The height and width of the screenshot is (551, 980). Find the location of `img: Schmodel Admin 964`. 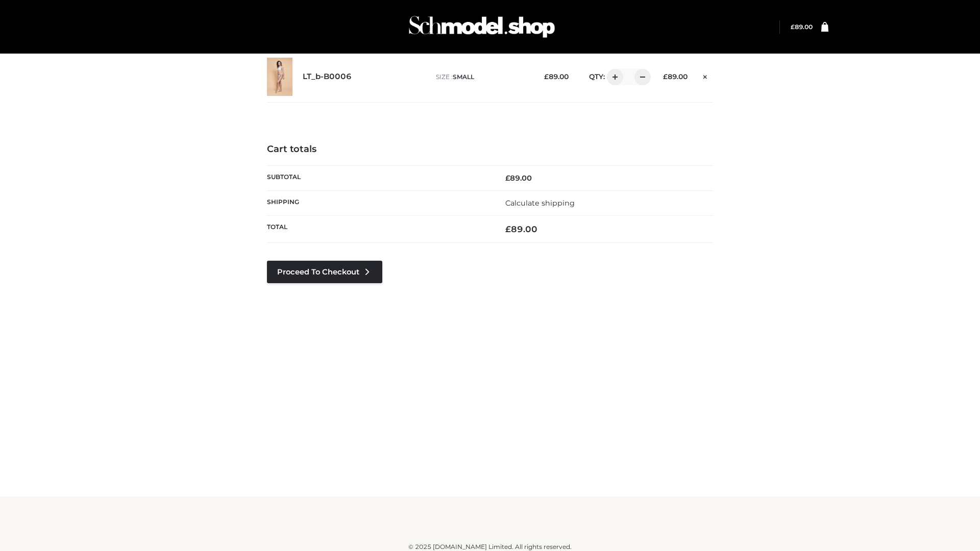

img: Schmodel Admin 964 is located at coordinates (482, 27).